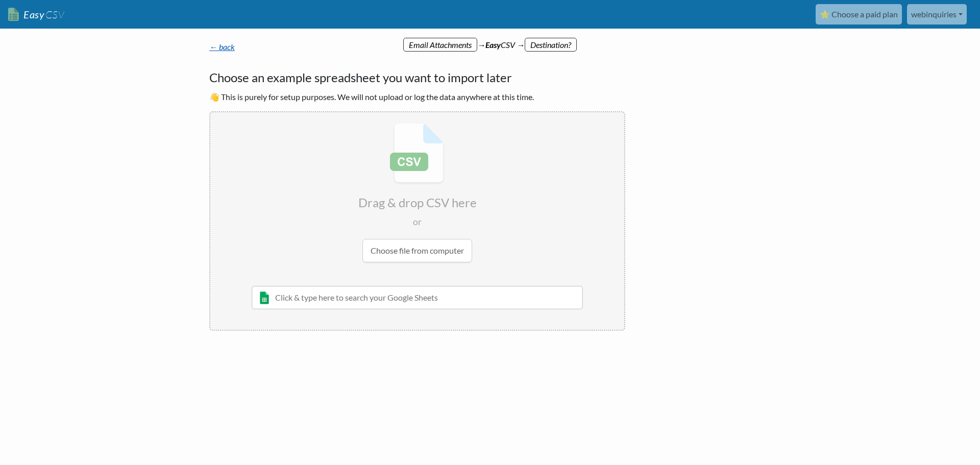  I want to click on span: CSV, so click(54, 14).